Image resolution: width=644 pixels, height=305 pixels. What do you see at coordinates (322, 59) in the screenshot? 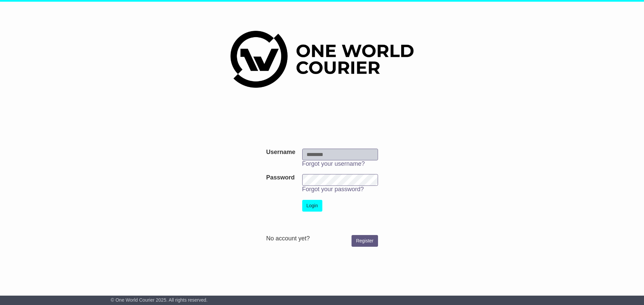
I see `img: One World` at bounding box center [322, 59].